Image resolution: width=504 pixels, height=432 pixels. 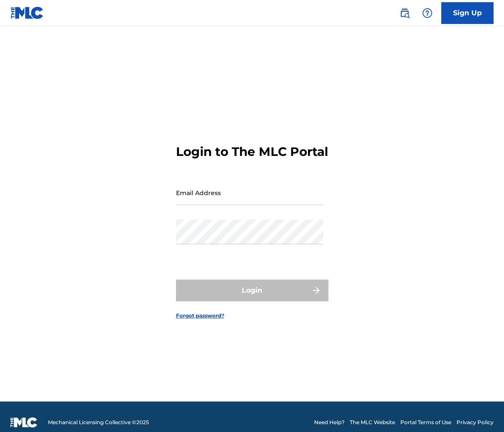 I want to click on img: search, so click(x=404, y=13).